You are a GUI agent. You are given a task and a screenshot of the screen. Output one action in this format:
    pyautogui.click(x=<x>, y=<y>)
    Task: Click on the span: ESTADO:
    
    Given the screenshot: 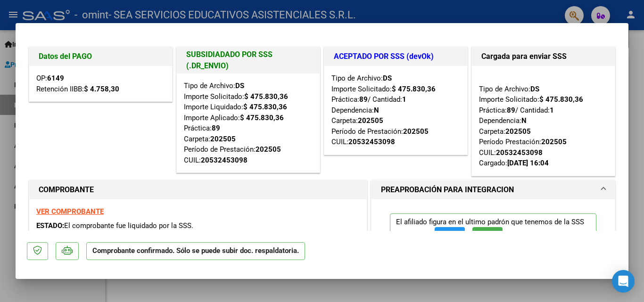 What is the action you would take?
    pyautogui.click(x=50, y=226)
    